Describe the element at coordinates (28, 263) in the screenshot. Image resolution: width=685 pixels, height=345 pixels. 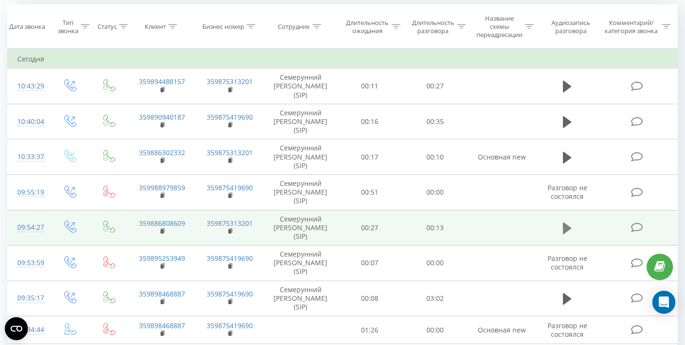
I see `div: 09:53:59` at that location.